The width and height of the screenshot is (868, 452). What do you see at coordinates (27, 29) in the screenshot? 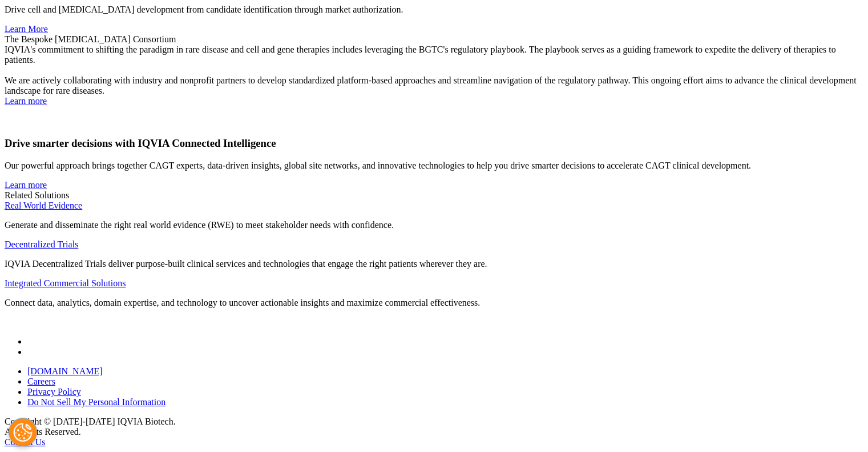
I see `a: Learn More` at bounding box center [27, 29].